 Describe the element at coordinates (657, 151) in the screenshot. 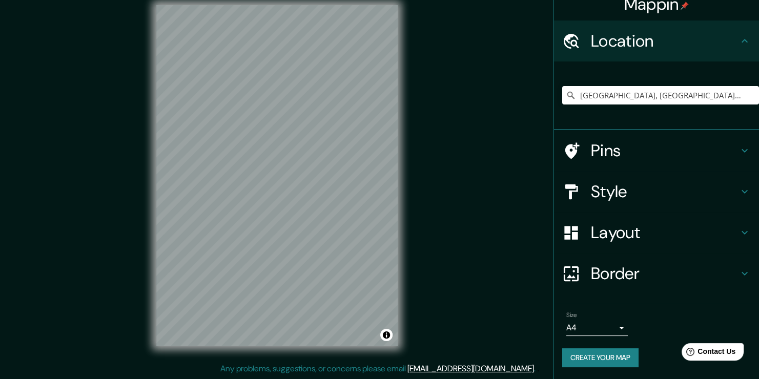

I see `div: Pins` at that location.